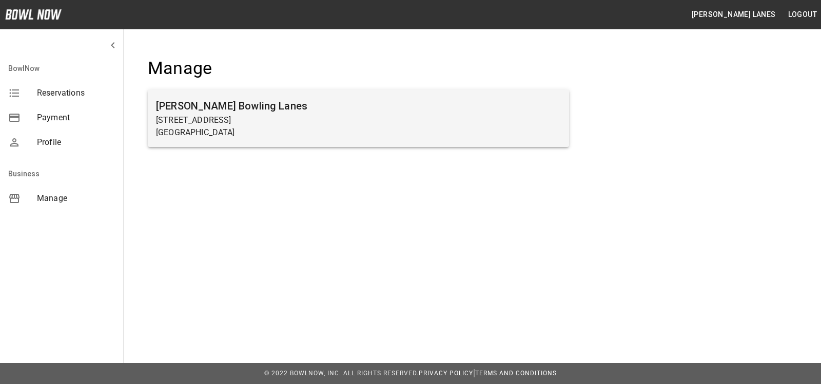  Describe the element at coordinates (76, 93) in the screenshot. I see `span: Reservations` at that location.